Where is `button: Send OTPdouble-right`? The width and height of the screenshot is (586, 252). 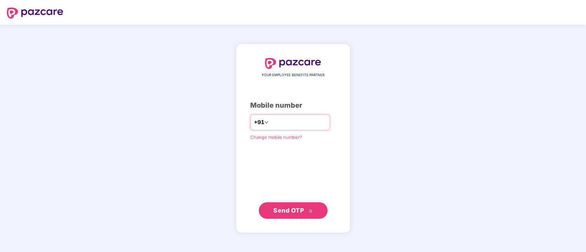 button: Send OTPdouble-right is located at coordinates (293, 211).